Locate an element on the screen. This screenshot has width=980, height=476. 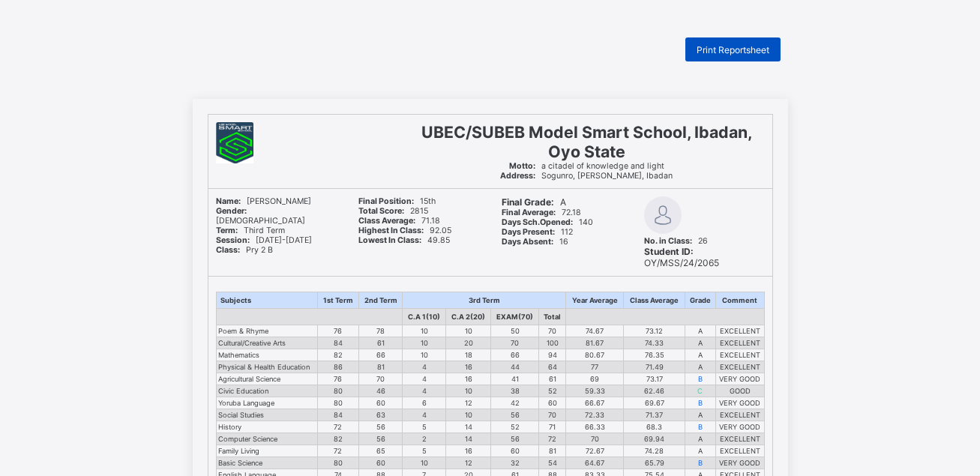
span: 71.18 is located at coordinates (399, 221).